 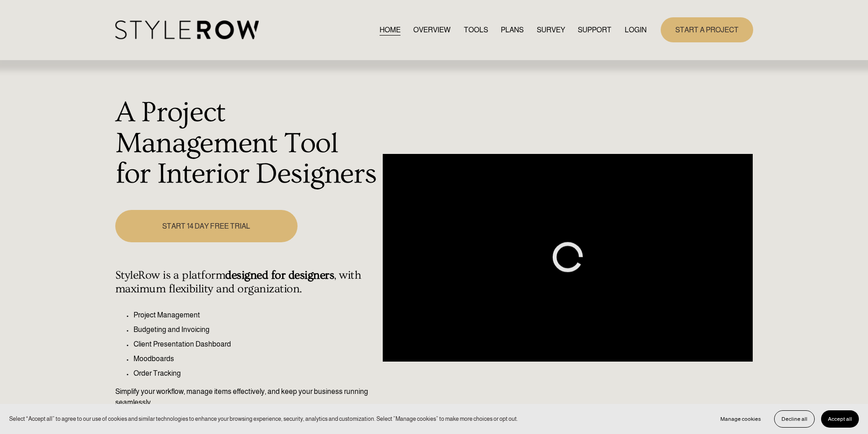 What do you see at coordinates (636, 29) in the screenshot?
I see `a: LOGIN` at bounding box center [636, 29].